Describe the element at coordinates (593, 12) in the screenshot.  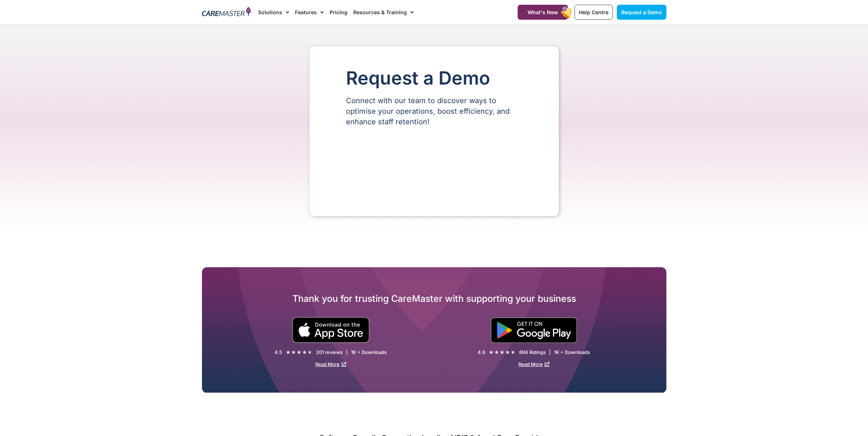
I see `span: Help Centre` at that location.